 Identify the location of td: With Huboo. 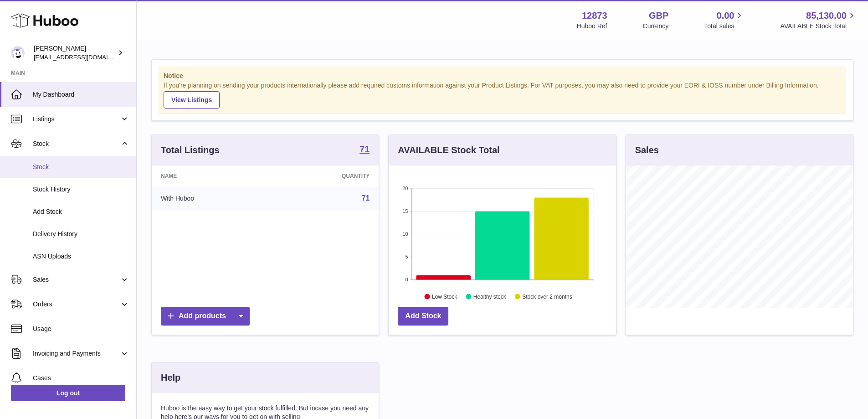
(211, 199).